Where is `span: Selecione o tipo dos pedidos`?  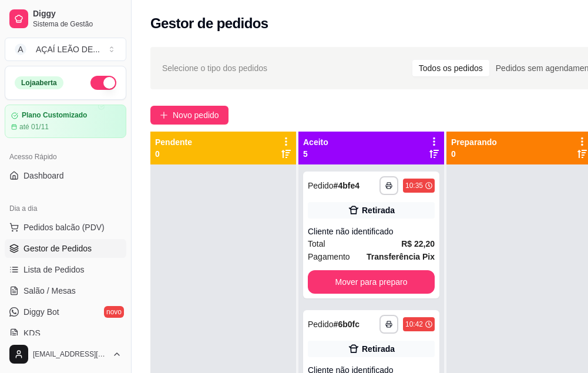 span: Selecione o tipo dos pedidos is located at coordinates (215, 68).